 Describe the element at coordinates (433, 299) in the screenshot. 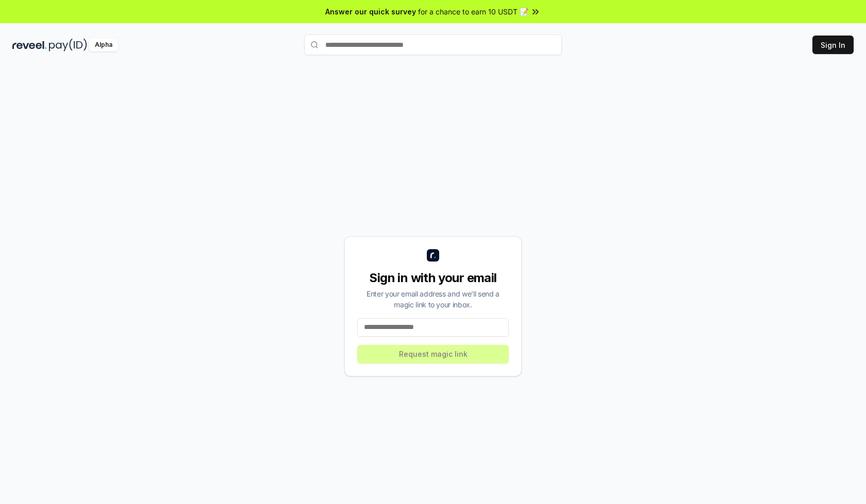

I see `div: Enter your email address and we’ll send a magic link to your inbox.` at that location.